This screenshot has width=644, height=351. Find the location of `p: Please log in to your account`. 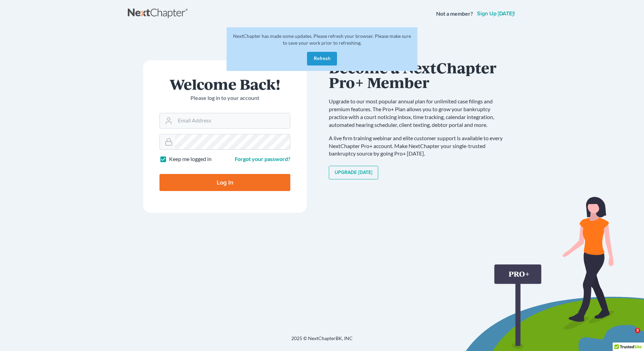

p: Please log in to your account is located at coordinates (224, 98).